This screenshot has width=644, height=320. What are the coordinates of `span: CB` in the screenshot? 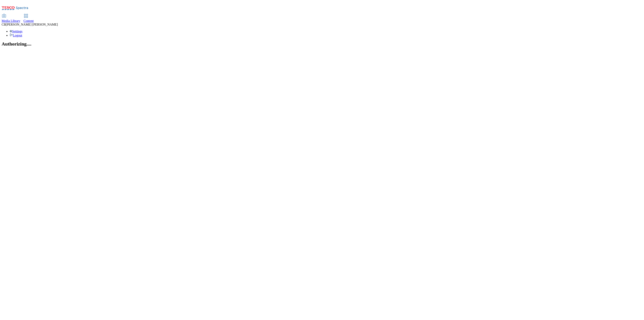 It's located at (4, 25).